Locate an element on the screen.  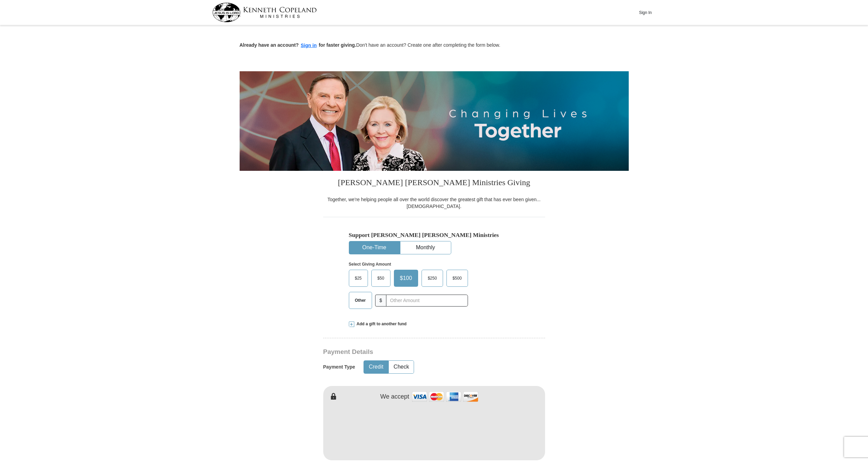
span: $250 is located at coordinates (432, 278).